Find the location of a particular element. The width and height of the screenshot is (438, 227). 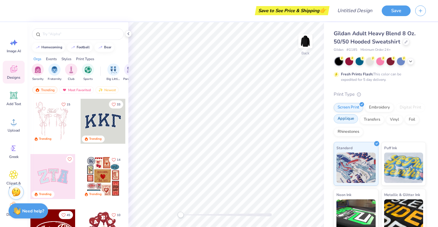

img: Big Little Reveal Image is located at coordinates (114, 70).